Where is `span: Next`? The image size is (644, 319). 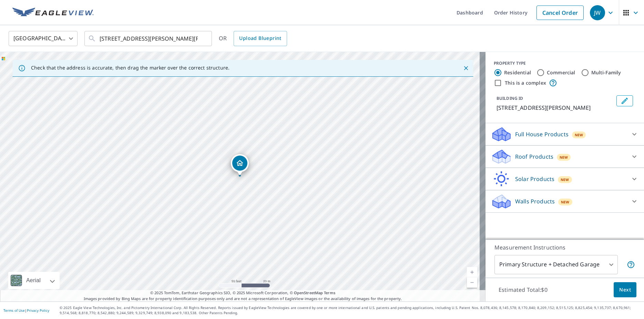 span: Next is located at coordinates (624, 289).